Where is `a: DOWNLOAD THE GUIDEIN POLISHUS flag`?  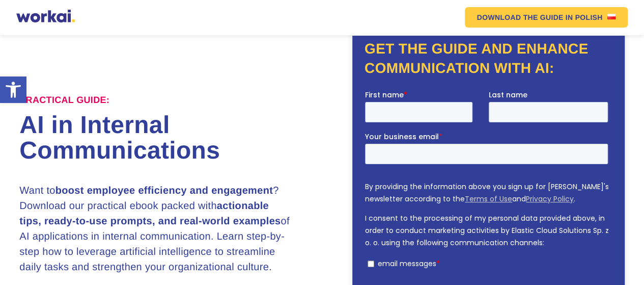
a: DOWNLOAD THE GUIDEIN POLISHUS flag is located at coordinates (546, 17).